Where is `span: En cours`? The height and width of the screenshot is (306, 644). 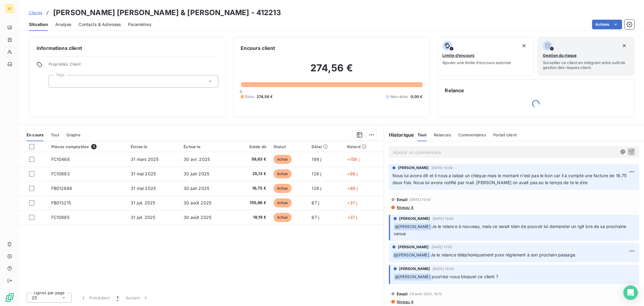 span: En cours is located at coordinates (35, 135).